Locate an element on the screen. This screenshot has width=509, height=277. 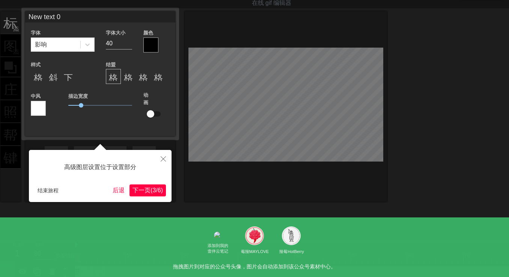
button: 结束旅程 is located at coordinates (48, 191).